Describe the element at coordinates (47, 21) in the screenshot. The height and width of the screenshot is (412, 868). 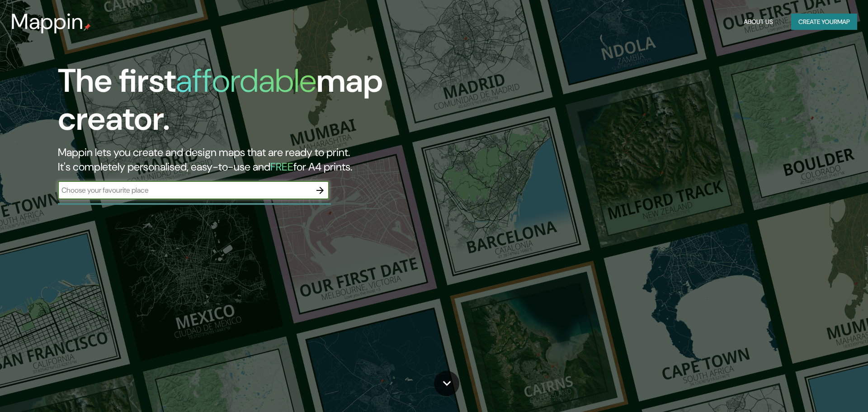
I see `h3: Mappin` at that location.